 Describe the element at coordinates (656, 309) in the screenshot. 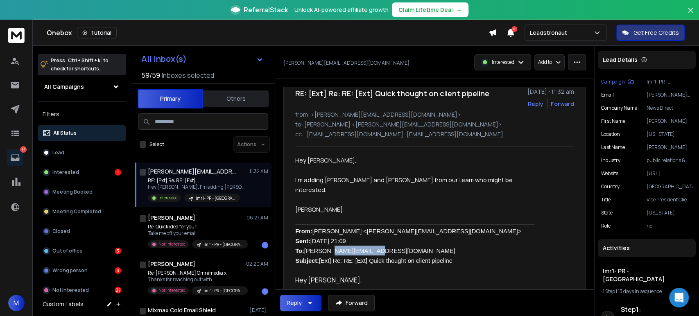

I see `h6: Step 1 :` at that location.